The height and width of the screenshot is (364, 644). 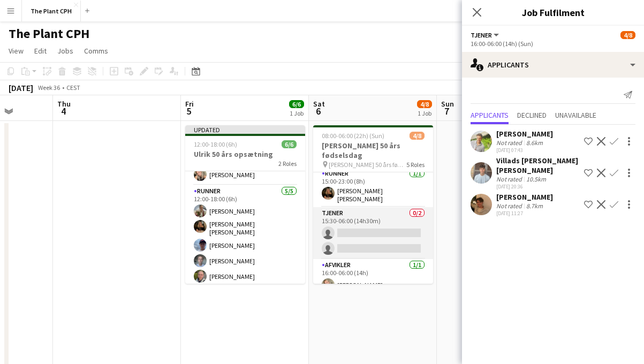 What do you see at coordinates (373, 233) in the screenshot?
I see `app-card-role: Tjener0/215:30-06:00 (14h30m)` at bounding box center [373, 233].